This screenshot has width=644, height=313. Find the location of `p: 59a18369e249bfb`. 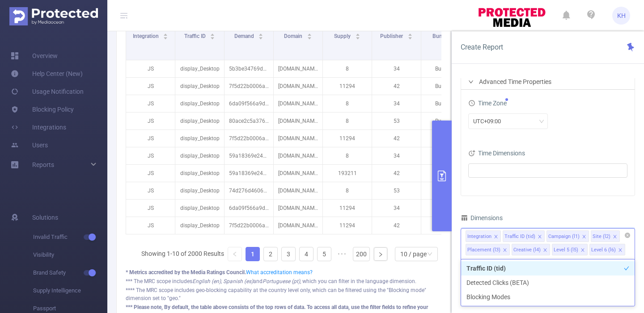

p: 59a18369e249bfb is located at coordinates (249, 174).